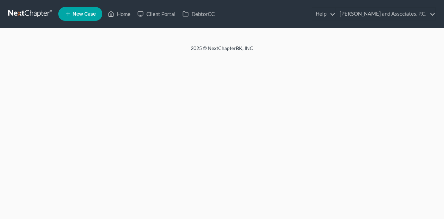  I want to click on a: DebtorCC, so click(198, 14).